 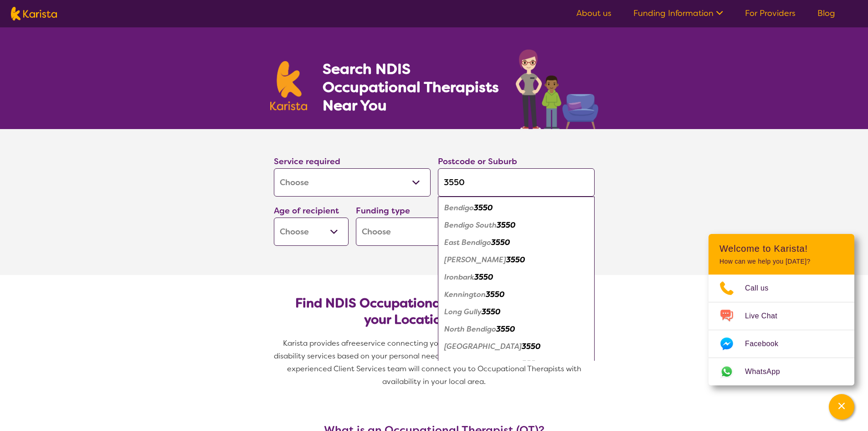 What do you see at coordinates (678, 13) in the screenshot?
I see `a: Funding Information` at bounding box center [678, 13].